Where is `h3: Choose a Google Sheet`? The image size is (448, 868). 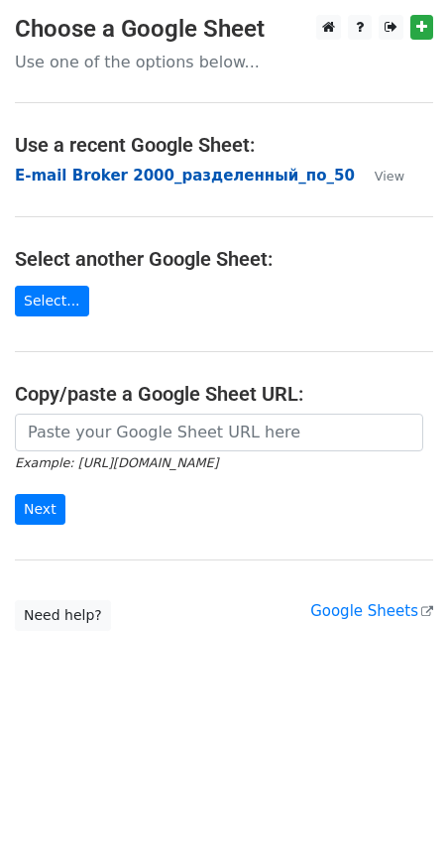 h3: Choose a Google Sheet is located at coordinates (224, 29).